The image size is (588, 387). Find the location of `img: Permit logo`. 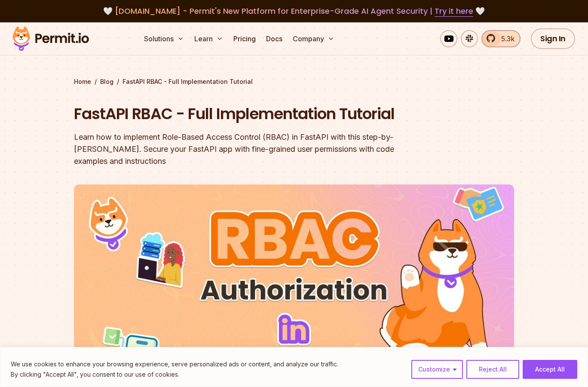

img: Permit logo is located at coordinates (51, 39).